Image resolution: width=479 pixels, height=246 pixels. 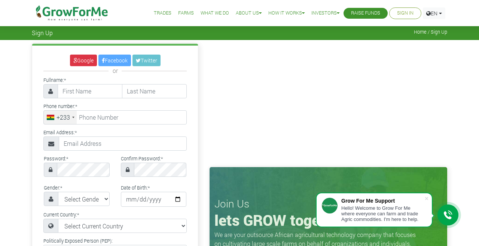 What do you see at coordinates (83, 60) in the screenshot?
I see `a: Google` at bounding box center [83, 60].